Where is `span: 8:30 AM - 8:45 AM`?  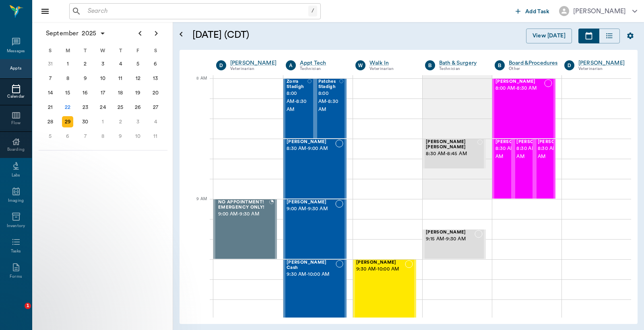 span: 8:30 AM - 8:45 AM is located at coordinates (451, 154).